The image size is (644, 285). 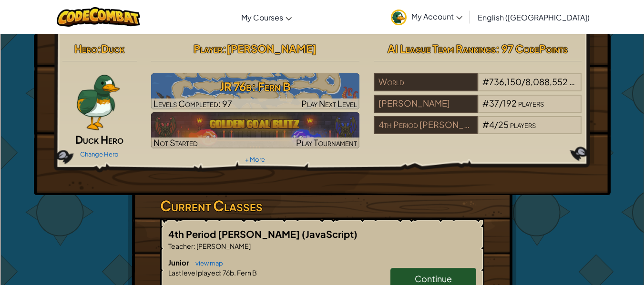 I want to click on div: Delete, so click(x=322, y=34).